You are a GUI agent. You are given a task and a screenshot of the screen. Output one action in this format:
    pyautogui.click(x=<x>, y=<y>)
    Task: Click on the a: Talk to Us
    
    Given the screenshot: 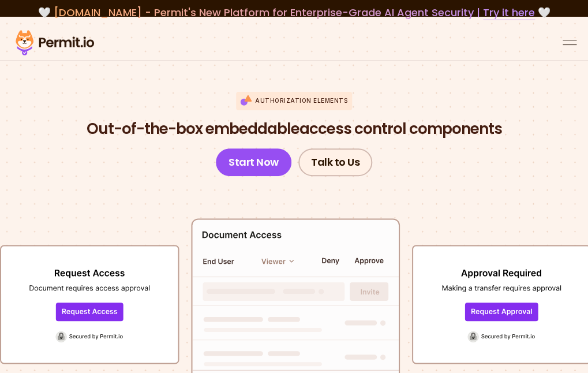 What is the action you would take?
    pyautogui.click(x=335, y=162)
    